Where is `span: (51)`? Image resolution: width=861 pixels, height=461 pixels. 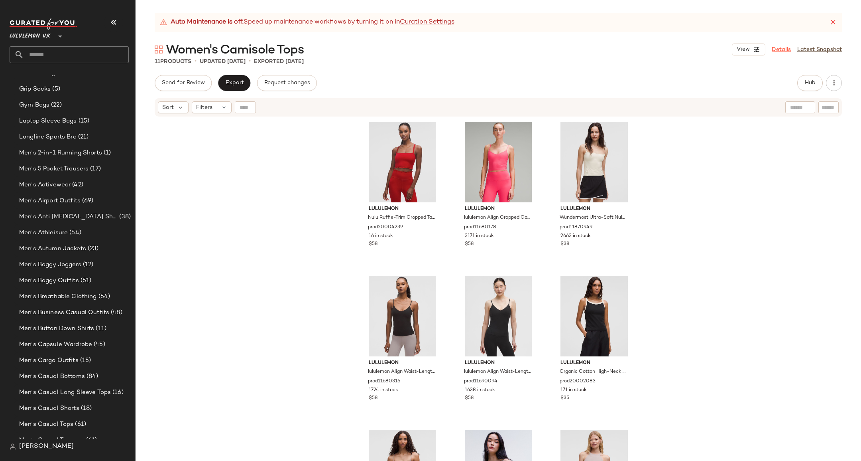
span: (51) is located at coordinates (85, 280).